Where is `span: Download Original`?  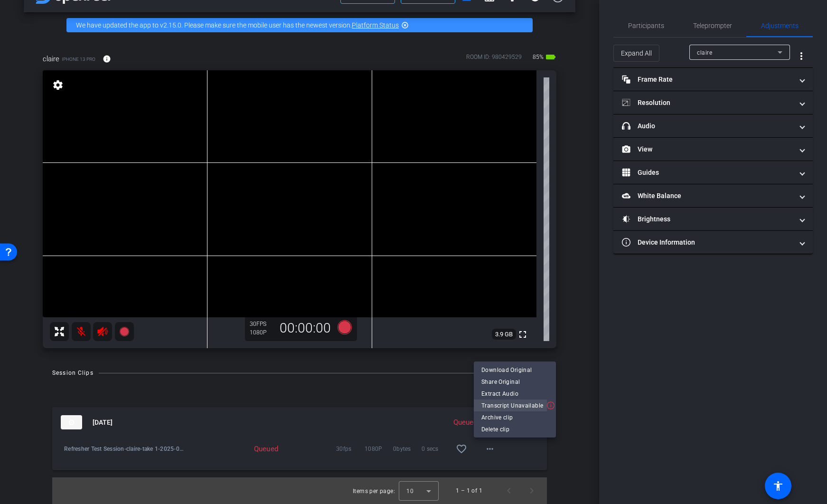
span: Download Original is located at coordinates (515, 370).